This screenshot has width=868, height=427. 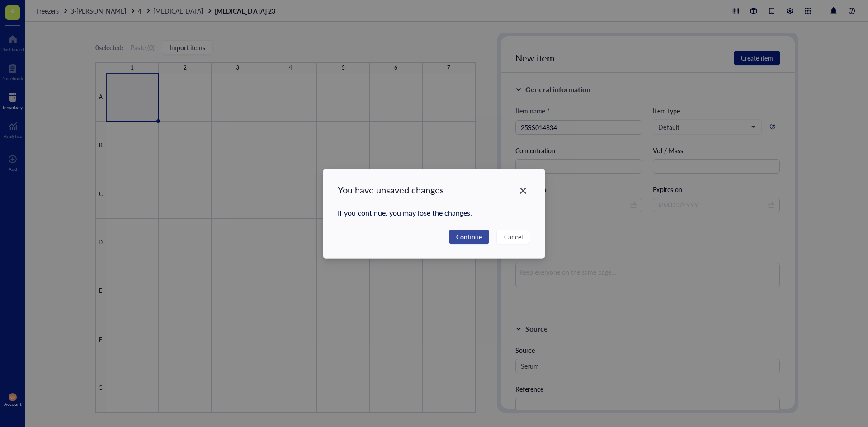 What do you see at coordinates (469, 237) in the screenshot?
I see `span: Continue` at bounding box center [469, 237].